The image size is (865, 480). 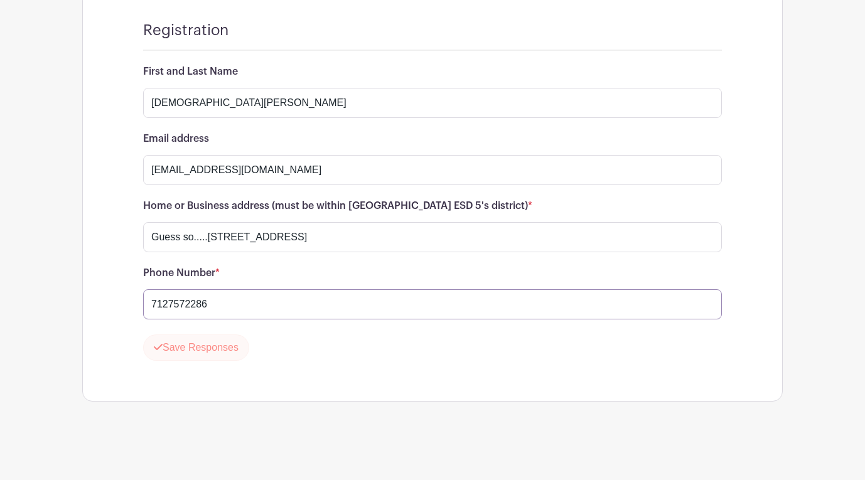 I want to click on h6: First and Last Name, so click(x=432, y=72).